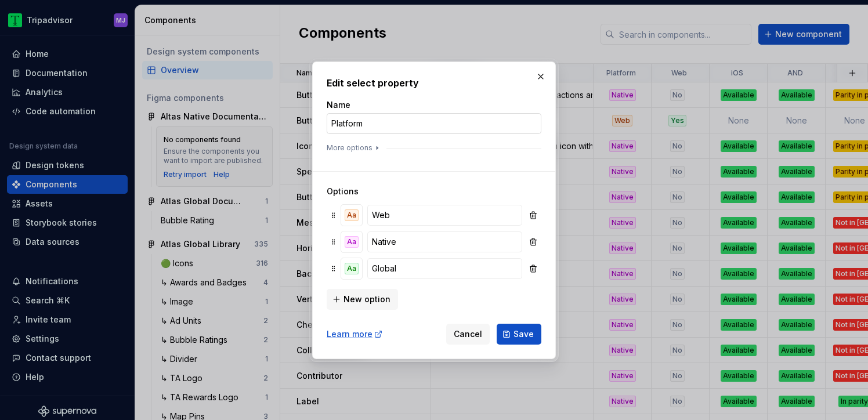 Image resolution: width=868 pixels, height=420 pixels. I want to click on div: Learn more, so click(355, 334).